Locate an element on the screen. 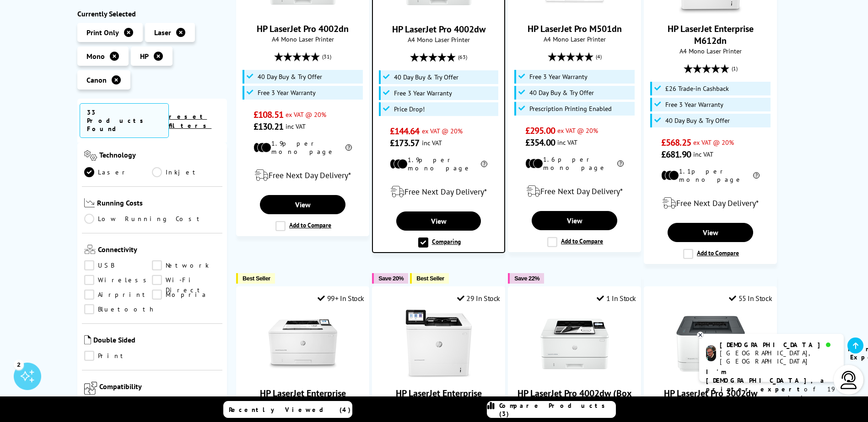 The width and height of the screenshot is (868, 422). span: Print Only is located at coordinates (102, 32).